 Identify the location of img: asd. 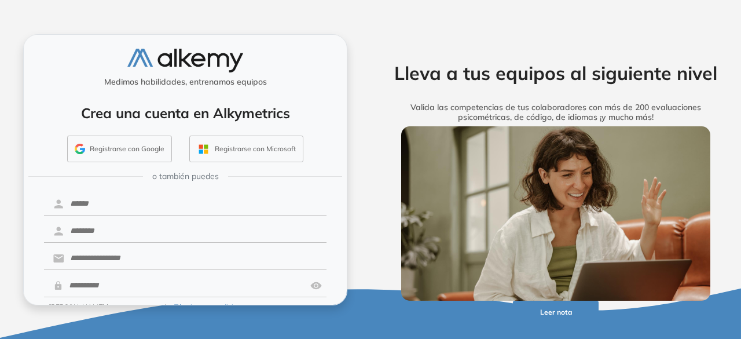
(316, 285).